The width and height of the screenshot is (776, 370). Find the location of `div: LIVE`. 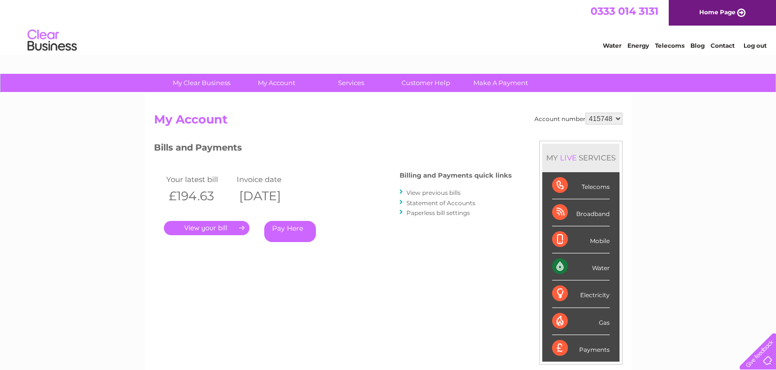

div: LIVE is located at coordinates (568, 157).